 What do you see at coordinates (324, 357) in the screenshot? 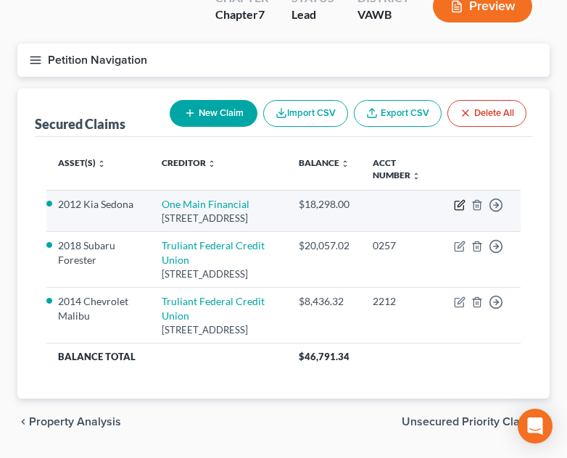
I see `span: $46,791.34` at bounding box center [324, 357].